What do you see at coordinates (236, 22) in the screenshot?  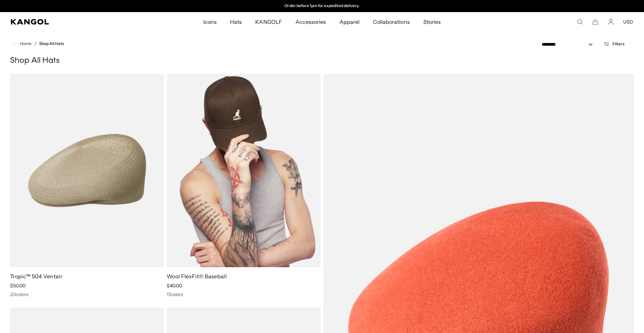 I see `a: Hats` at bounding box center [236, 22].